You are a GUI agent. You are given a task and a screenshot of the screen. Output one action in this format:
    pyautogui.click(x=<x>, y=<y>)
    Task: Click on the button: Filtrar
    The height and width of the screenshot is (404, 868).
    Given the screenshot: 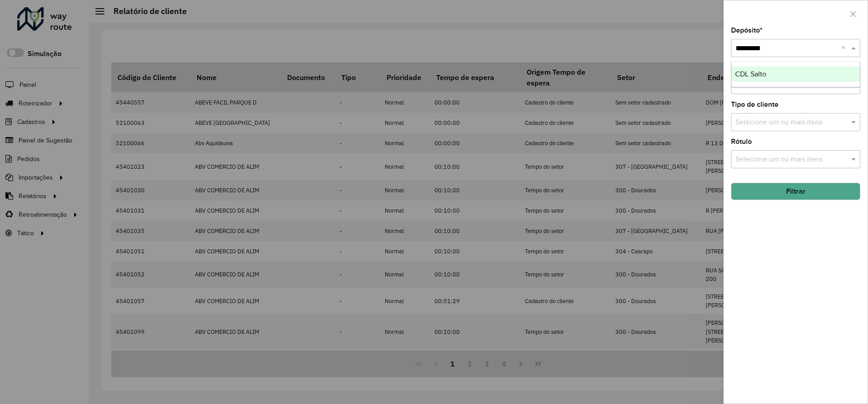 What is the action you would take?
    pyautogui.click(x=796, y=192)
    